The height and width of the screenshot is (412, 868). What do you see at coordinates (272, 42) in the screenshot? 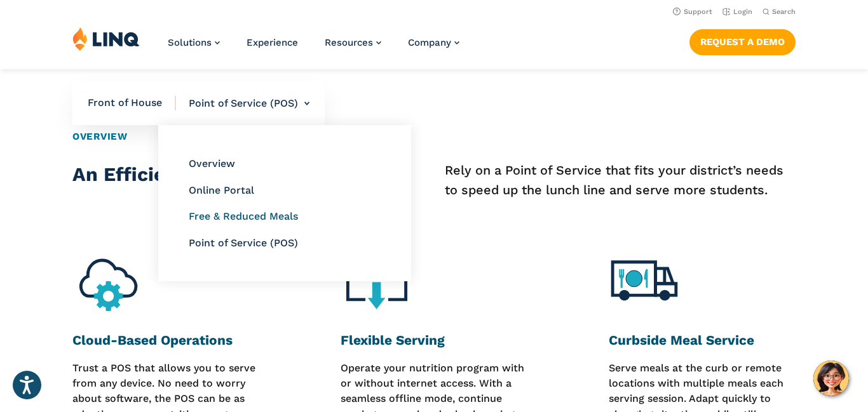
I see `span: Experience` at bounding box center [272, 42].